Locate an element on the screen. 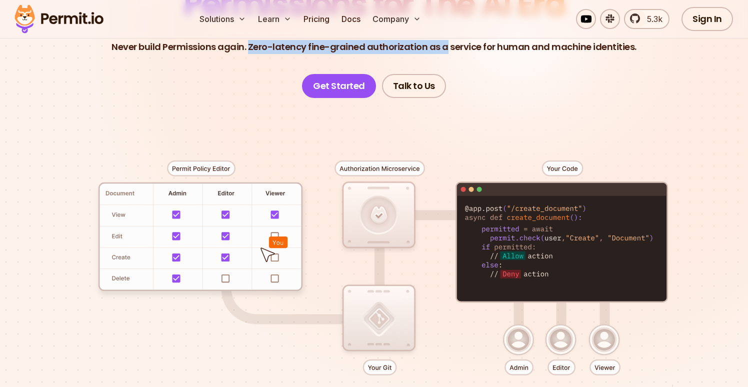  span: 5.3k is located at coordinates (652, 19).